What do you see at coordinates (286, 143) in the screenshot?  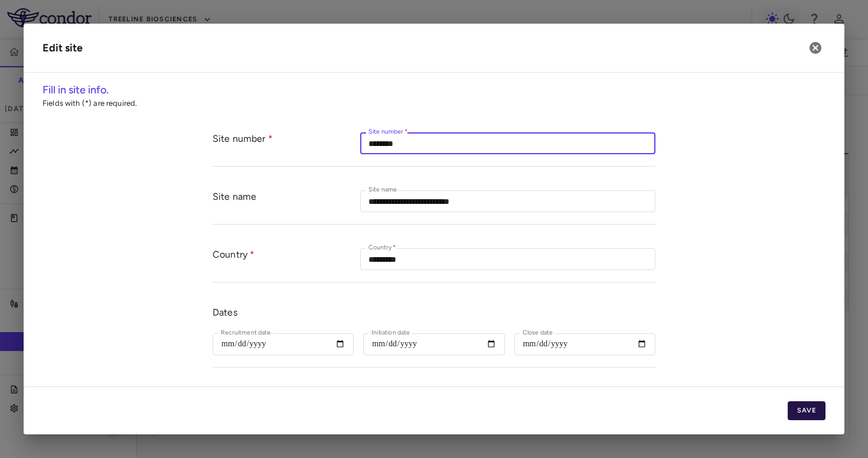 I see `div: Site number` at bounding box center [286, 143].